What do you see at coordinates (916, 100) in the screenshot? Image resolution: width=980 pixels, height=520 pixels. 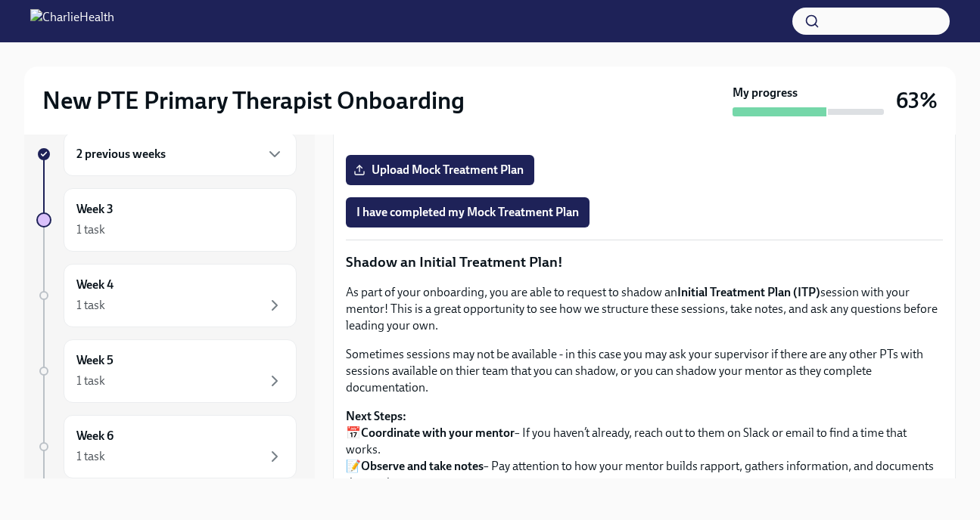 I see `h3: 63%` at bounding box center [916, 100].